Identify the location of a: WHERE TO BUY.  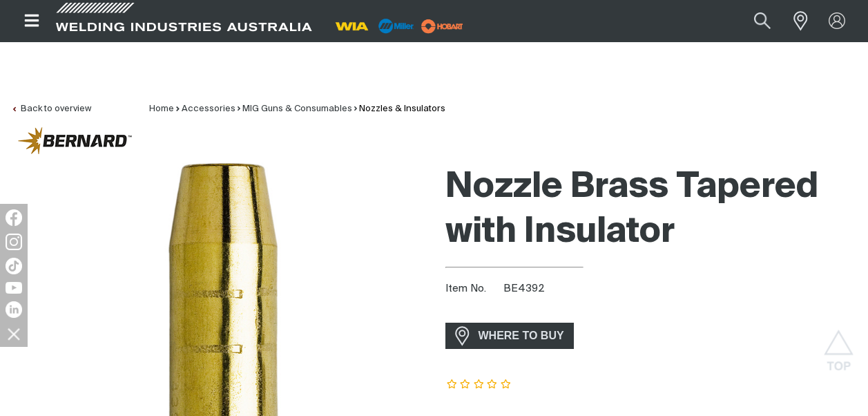
(509, 335).